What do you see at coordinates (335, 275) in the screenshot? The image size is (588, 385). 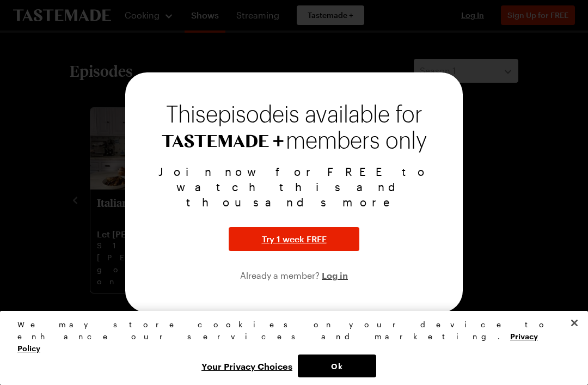 I see `button: Log in` at bounding box center [335, 275].